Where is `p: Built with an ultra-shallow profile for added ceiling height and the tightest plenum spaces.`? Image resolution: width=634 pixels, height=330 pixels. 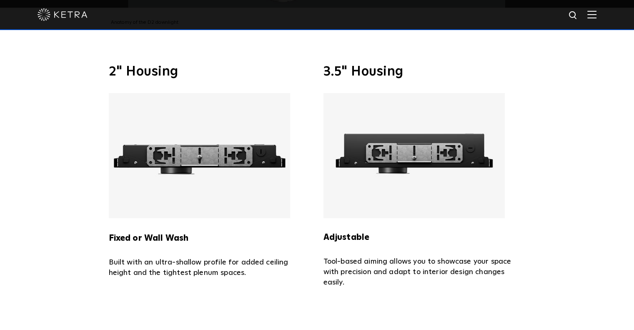 p: Built with an ultra-shallow profile for added ceiling height and the tightest plenum spaces. is located at coordinates (210, 268).